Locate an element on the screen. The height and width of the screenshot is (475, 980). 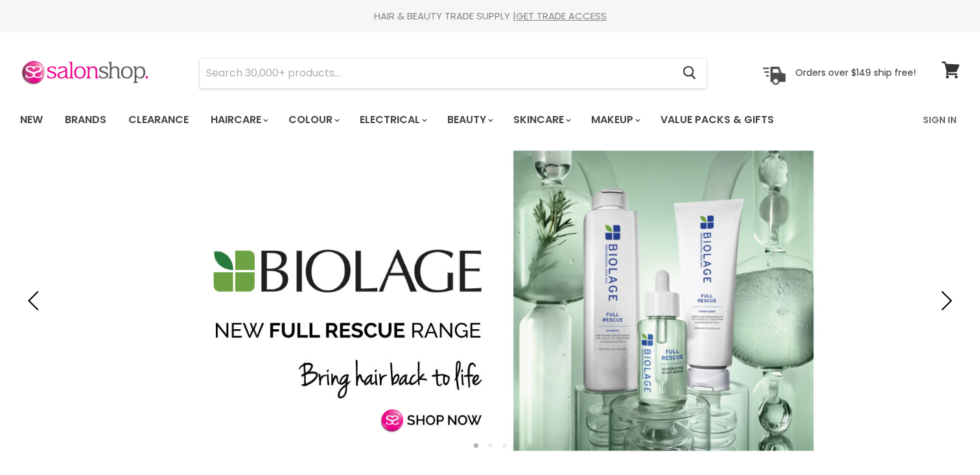
li: Page dot 1 is located at coordinates (475, 445).